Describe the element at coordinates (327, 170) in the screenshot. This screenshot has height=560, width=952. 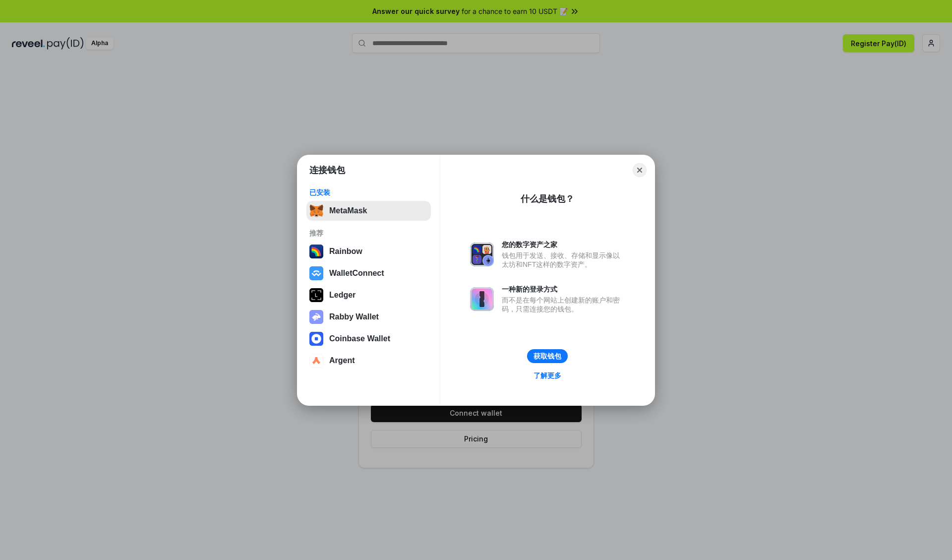
I see `h1: 连接钱包` at that location.